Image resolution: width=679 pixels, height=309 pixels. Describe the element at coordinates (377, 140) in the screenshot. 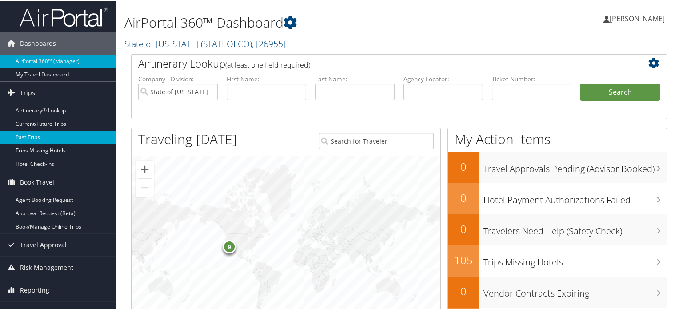

I see `input: Search for Traveler` at that location.